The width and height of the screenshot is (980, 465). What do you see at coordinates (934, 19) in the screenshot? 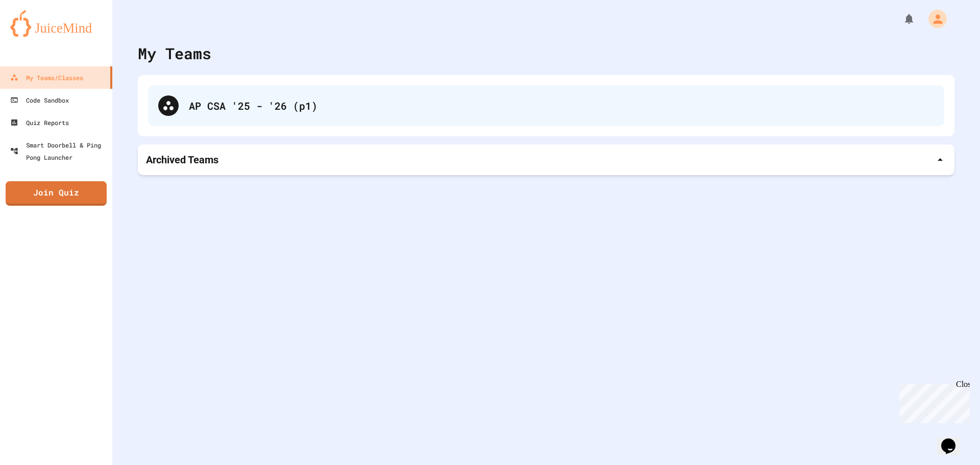
I see `div: My Account` at bounding box center [934, 19].